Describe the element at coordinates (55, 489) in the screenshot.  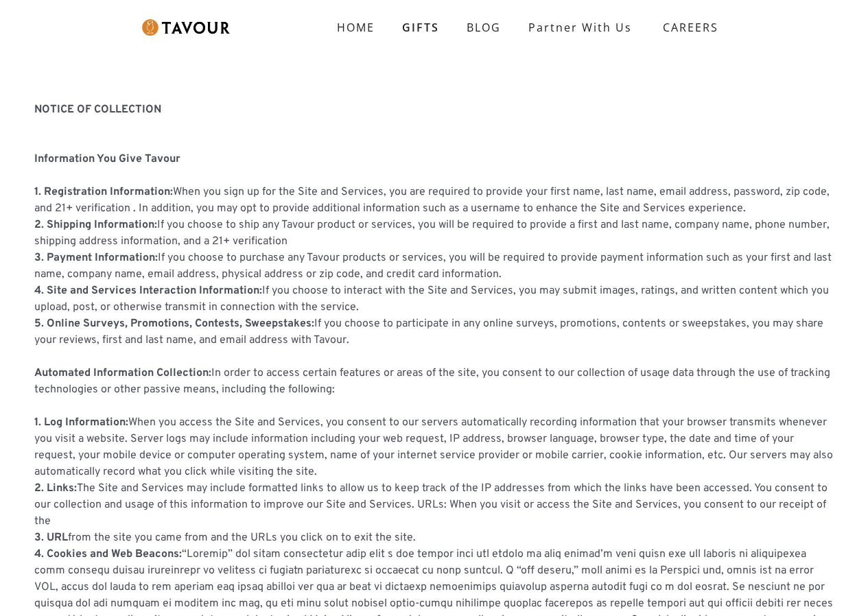
I see `strong: 2. Links:` at that location.